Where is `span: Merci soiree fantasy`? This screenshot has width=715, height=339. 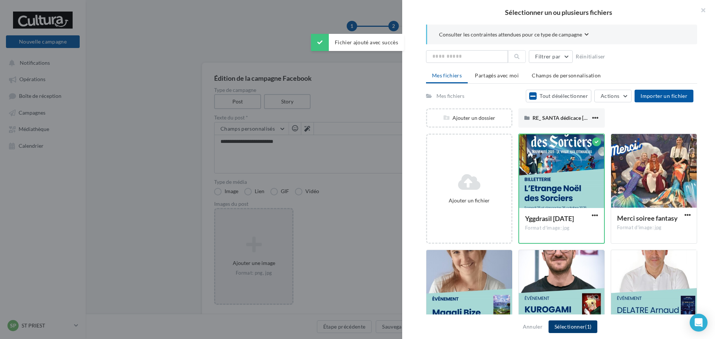 span: Merci soiree fantasy is located at coordinates (647, 218).